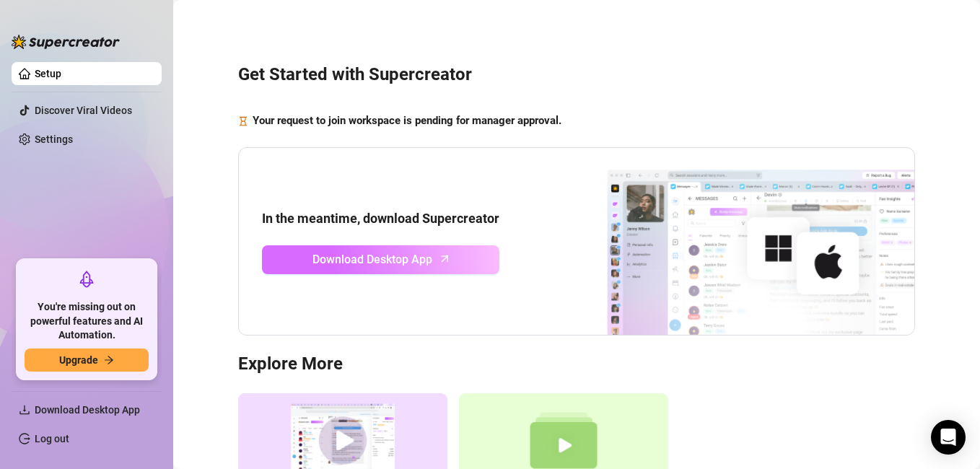 This screenshot has height=469, width=980. I want to click on span: arrow-up, so click(444, 258).